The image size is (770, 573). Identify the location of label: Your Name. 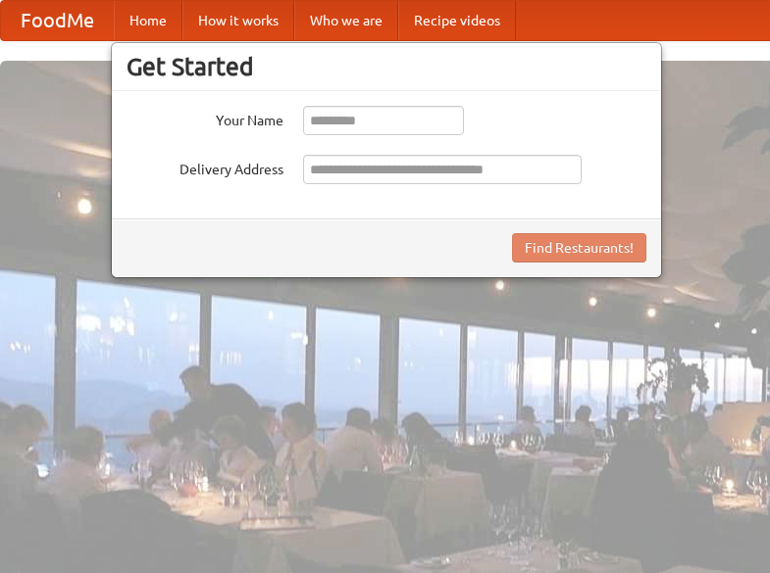
(205, 118).